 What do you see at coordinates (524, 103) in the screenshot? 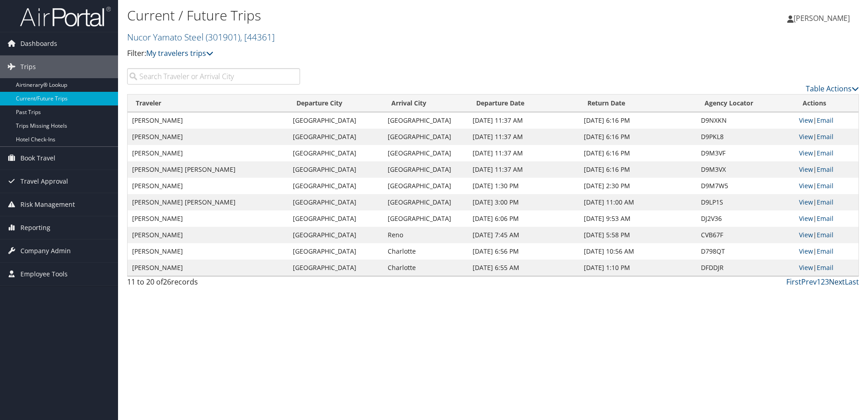
I see `th: Departure Date: activate to sort column descending` at bounding box center [524, 103].